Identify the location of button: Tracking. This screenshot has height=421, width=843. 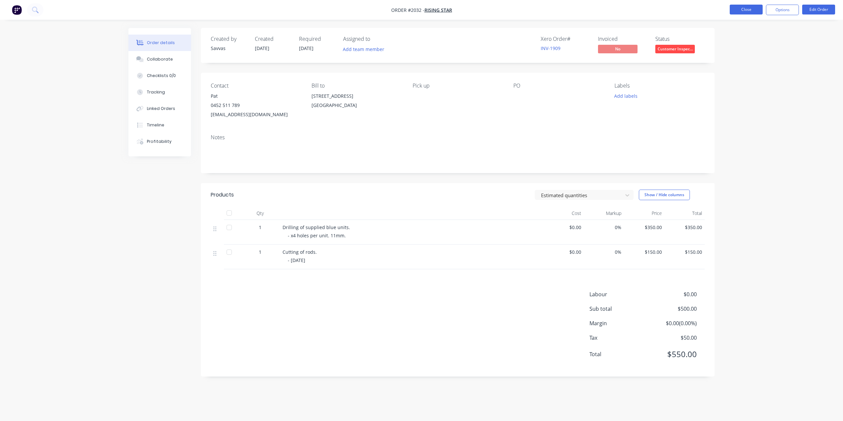
(160, 92).